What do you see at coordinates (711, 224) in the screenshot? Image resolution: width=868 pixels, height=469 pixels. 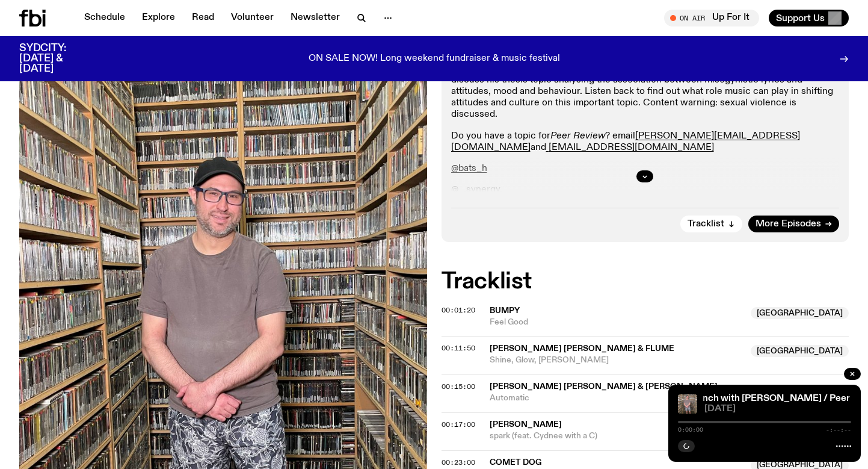 I see `button: Tracklist` at bounding box center [711, 224].